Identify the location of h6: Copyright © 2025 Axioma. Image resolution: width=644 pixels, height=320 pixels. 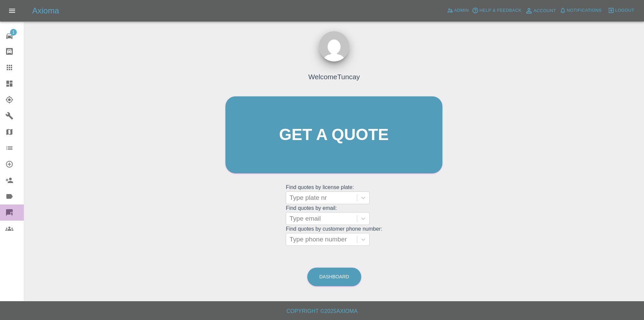
(322, 311).